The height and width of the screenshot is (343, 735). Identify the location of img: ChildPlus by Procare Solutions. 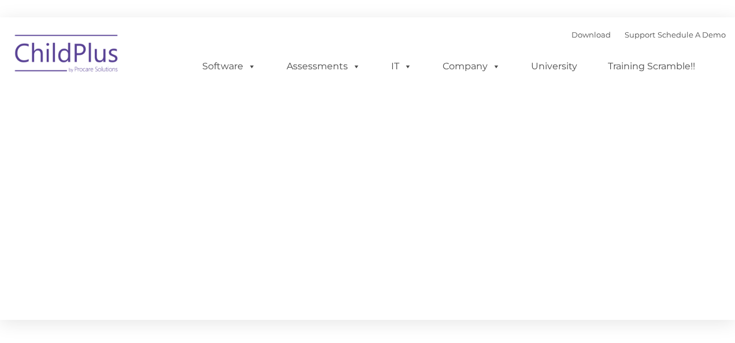
(67, 55).